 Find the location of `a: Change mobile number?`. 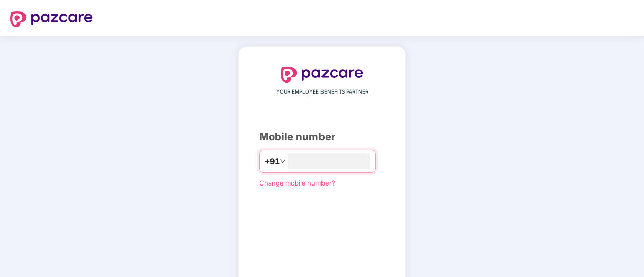

a: Change mobile number? is located at coordinates (297, 183).